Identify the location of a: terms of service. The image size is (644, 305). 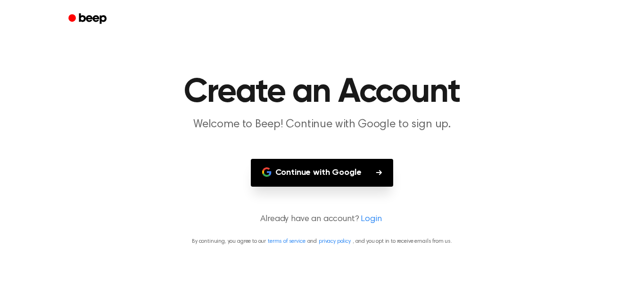
(286, 241).